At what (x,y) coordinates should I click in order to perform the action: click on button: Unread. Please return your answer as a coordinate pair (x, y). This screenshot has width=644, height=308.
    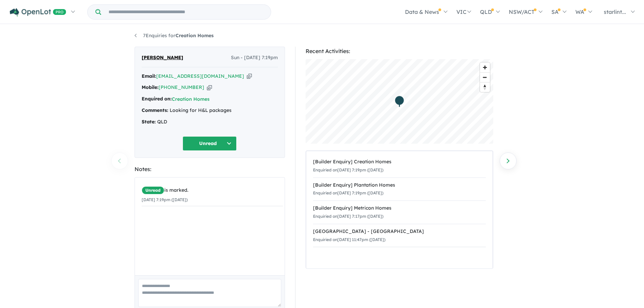
    Looking at the image, I should click on (210, 144).